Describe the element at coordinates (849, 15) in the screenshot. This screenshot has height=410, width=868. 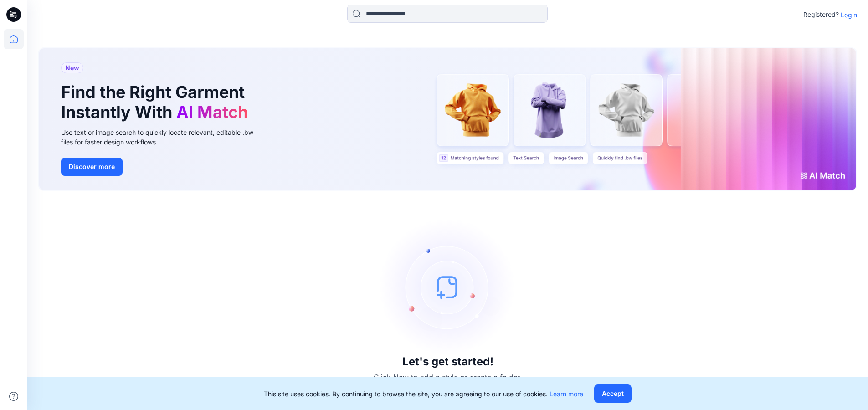
I see `p: Login` at that location.